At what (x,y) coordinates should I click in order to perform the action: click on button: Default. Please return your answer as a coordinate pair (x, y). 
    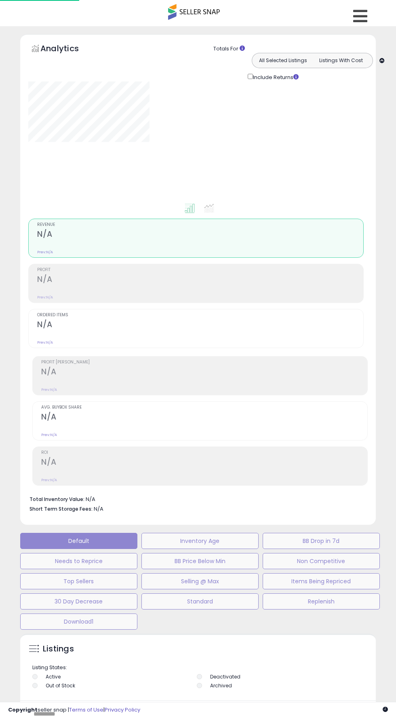
    Looking at the image, I should click on (79, 541).